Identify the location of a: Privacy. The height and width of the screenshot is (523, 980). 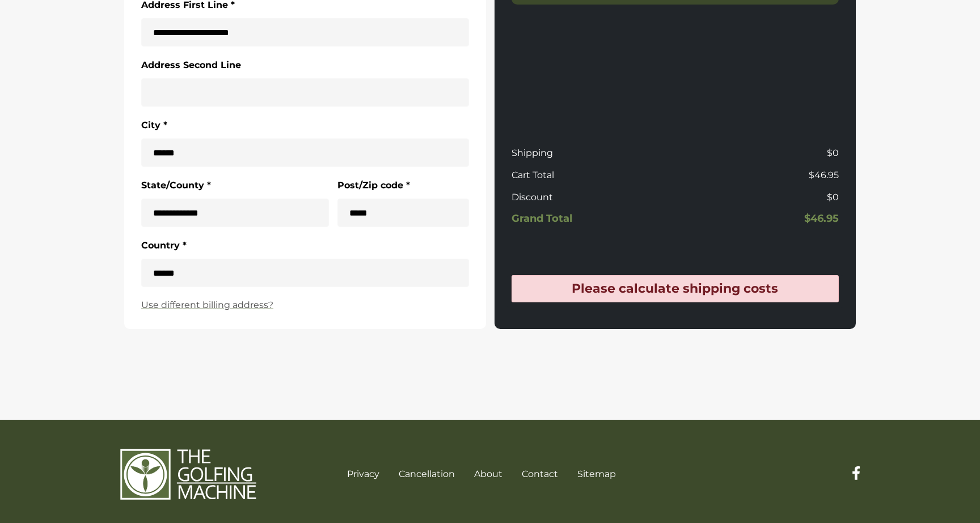
(363, 474).